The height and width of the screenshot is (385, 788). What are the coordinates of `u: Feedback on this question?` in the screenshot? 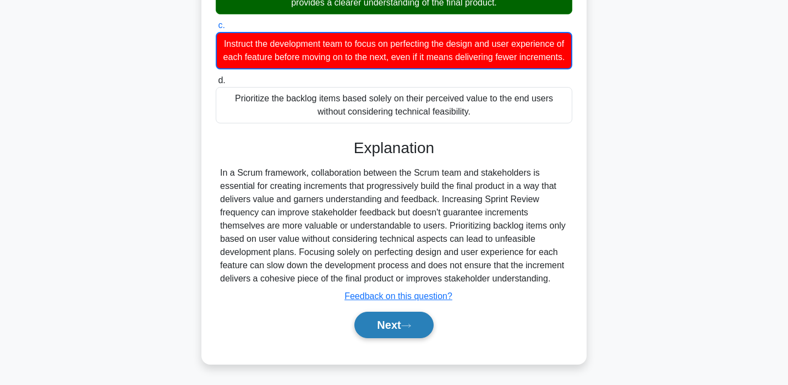 It's located at (398, 296).